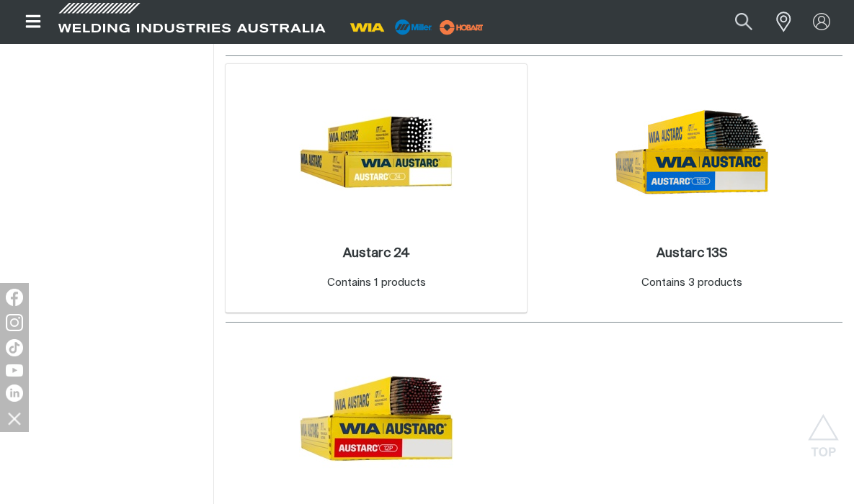 This screenshot has height=504, width=854. I want to click on img: Instagram, so click(14, 323).